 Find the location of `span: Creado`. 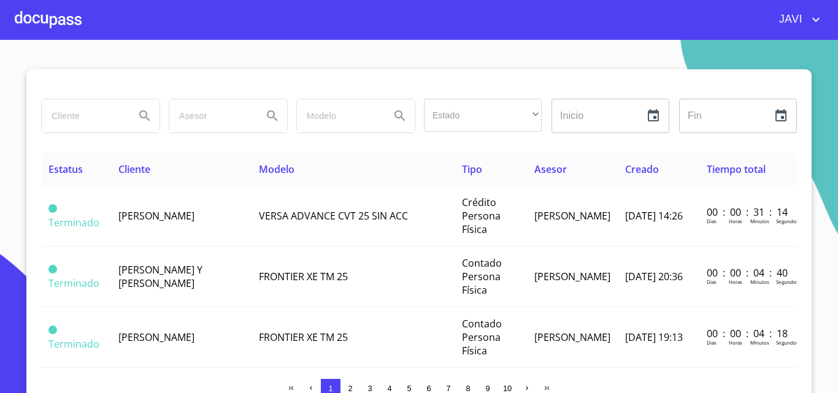

span: Creado is located at coordinates (642, 169).